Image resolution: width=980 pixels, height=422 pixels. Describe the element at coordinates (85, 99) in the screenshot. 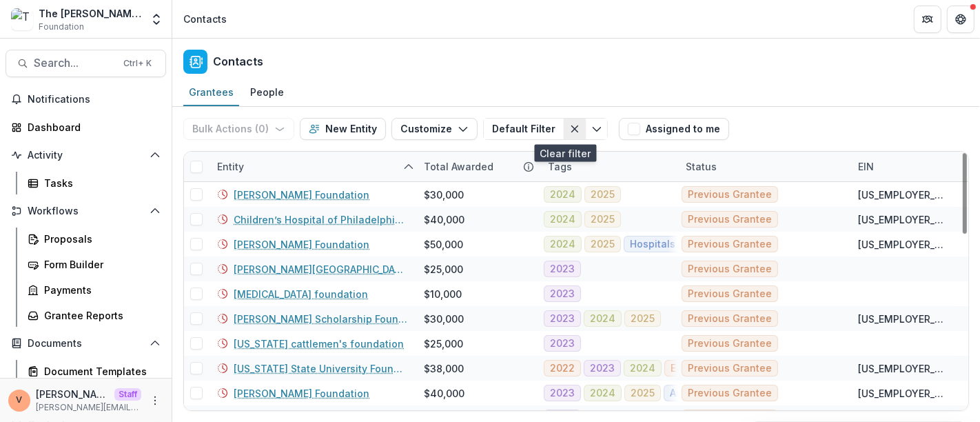

I see `button: Notifications` at that location.